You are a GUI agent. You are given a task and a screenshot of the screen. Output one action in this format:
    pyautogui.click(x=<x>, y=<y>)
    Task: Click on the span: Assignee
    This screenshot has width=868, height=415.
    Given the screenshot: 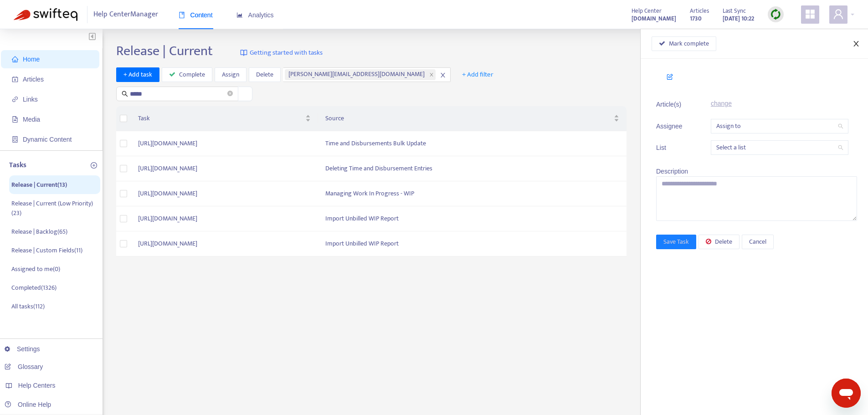 What is the action you would take?
    pyautogui.click(x=672, y=126)
    